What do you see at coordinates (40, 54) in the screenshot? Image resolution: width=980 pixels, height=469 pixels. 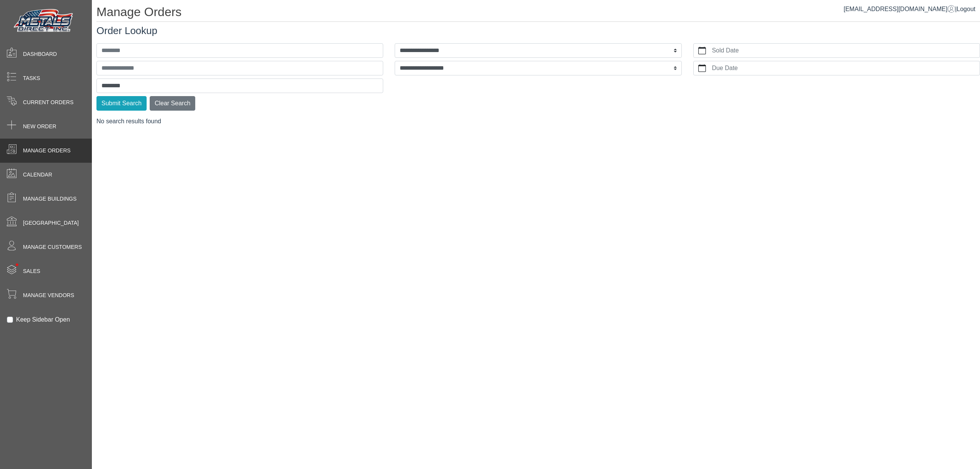 I see `span: Dashboard` at bounding box center [40, 54].